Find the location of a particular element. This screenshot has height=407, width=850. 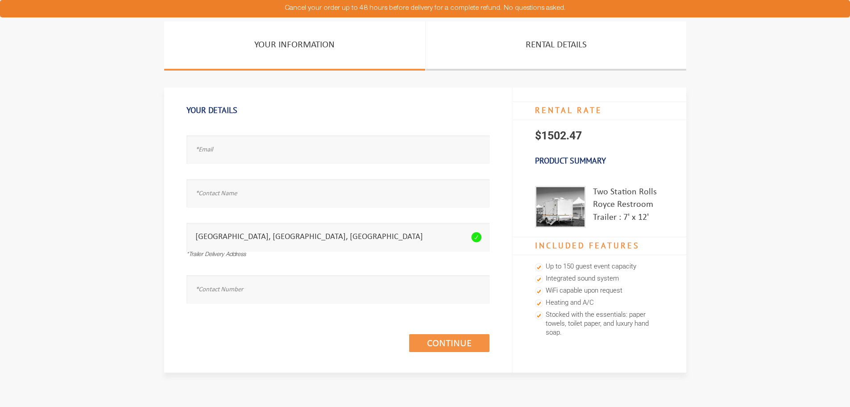

p: $1502.47 is located at coordinates (599, 136).